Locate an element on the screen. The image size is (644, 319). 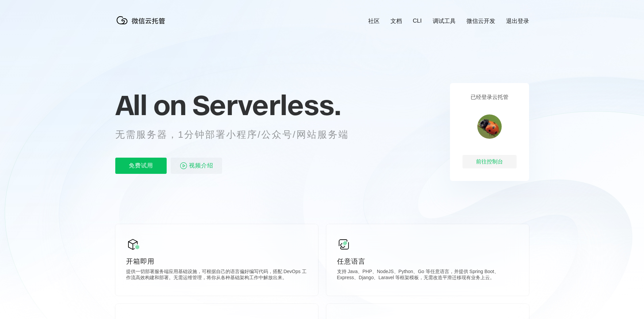
p: 任意语言 is located at coordinates (428, 261).